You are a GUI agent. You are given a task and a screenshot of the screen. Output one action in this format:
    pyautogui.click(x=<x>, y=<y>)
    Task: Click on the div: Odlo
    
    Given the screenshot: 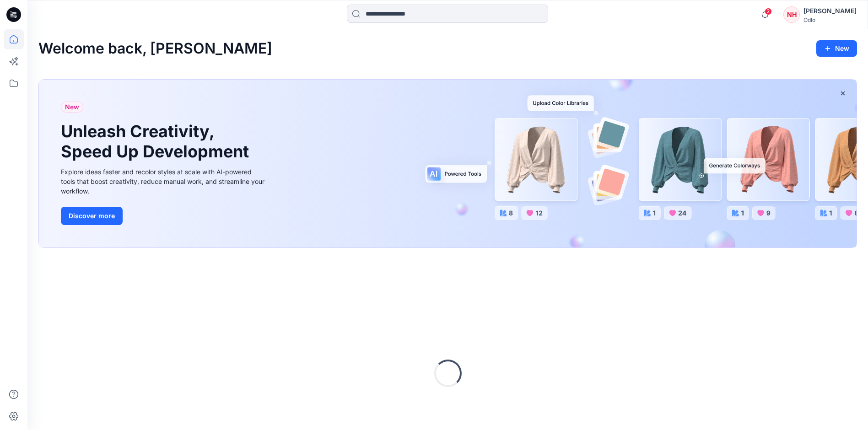 What is the action you would take?
    pyautogui.click(x=830, y=20)
    